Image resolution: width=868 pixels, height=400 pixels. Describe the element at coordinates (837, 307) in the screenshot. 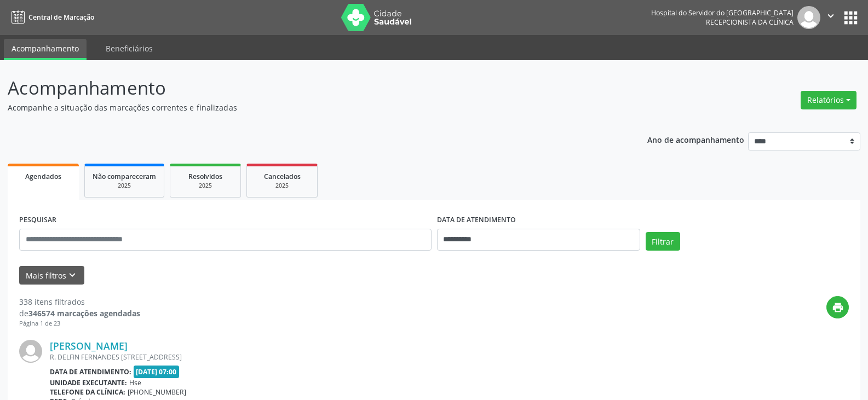

I see `button: print` at that location.